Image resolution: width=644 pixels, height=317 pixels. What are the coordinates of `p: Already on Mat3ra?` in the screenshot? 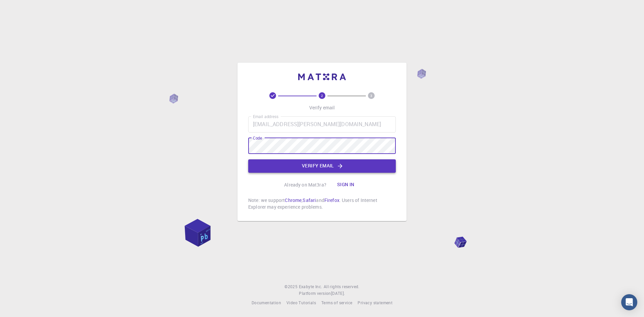 It's located at (306, 185).